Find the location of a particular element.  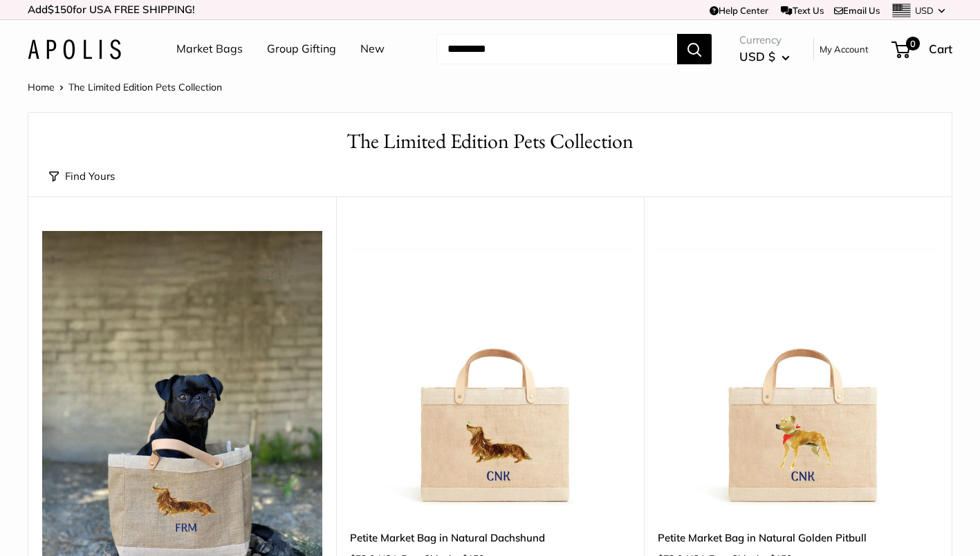

a: 0 Cart is located at coordinates (923, 49).